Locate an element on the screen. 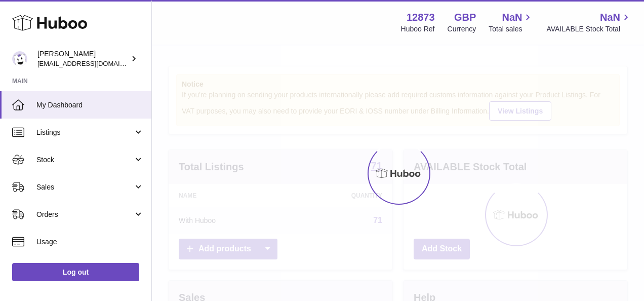  span: Orders is located at coordinates (85, 214).